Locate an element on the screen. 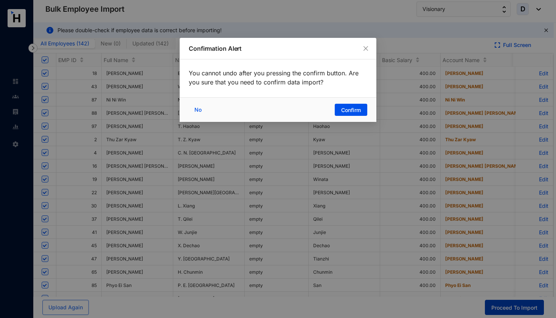 The width and height of the screenshot is (556, 318). button: Confirm is located at coordinates (351, 110).